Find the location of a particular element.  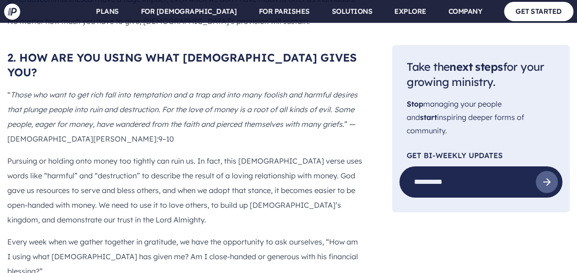

i: Those who want to get rich fall into temptation and a trap and into many foolish and harmful desi... is located at coordinates (182, 109).